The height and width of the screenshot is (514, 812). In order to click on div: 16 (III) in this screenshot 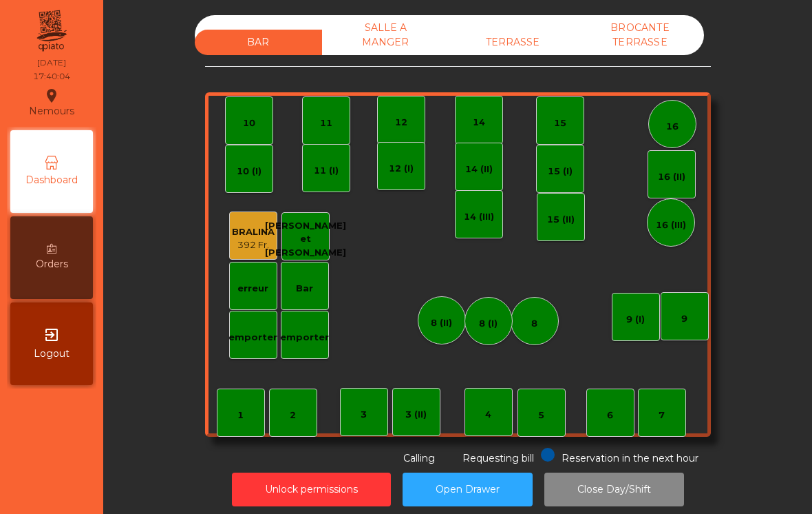, I will do `click(671, 225)`.